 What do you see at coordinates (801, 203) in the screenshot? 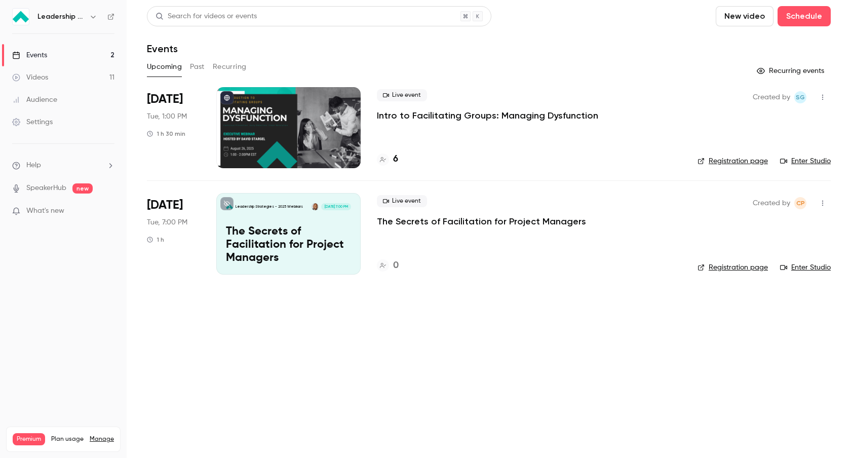
I see `span: Chyenne Pastrana` at bounding box center [801, 203].